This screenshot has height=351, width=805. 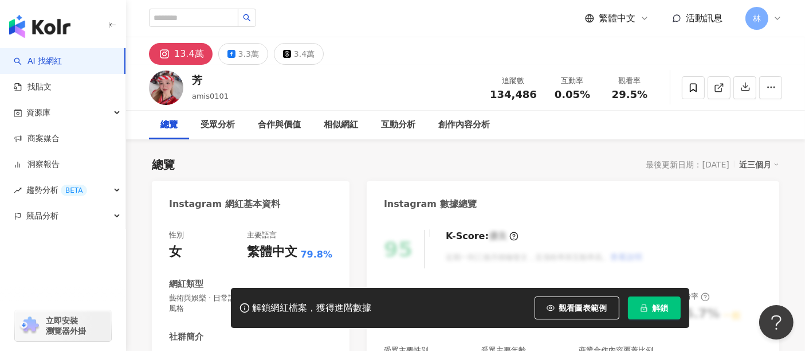 I want to click on span: 0.05%, so click(x=572, y=95).